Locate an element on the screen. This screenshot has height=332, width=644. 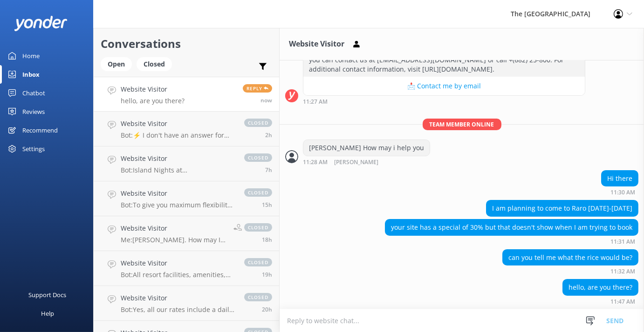
span: Sep 29 2025 07:09pm (UTC -10:00) Pacific/Honolulu is located at coordinates (267, 240).